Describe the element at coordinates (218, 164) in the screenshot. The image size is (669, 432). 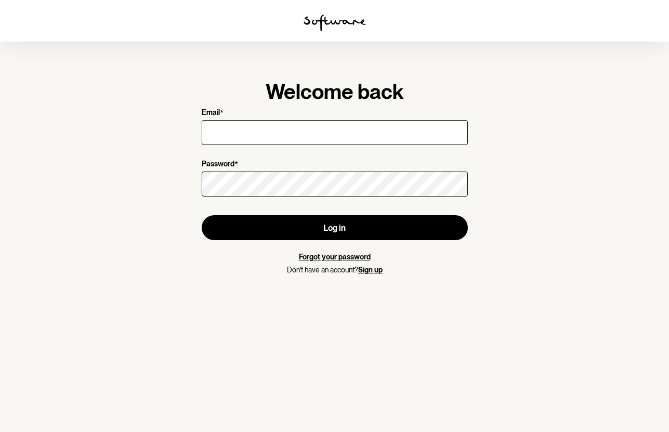
I see `p: Password` at that location.